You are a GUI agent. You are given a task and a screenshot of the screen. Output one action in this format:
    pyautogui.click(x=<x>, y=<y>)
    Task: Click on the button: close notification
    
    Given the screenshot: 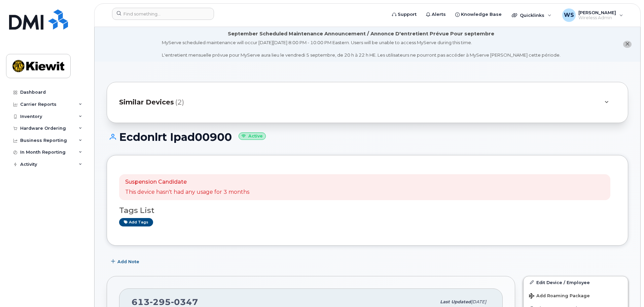 What is the action you would take?
    pyautogui.click(x=627, y=44)
    